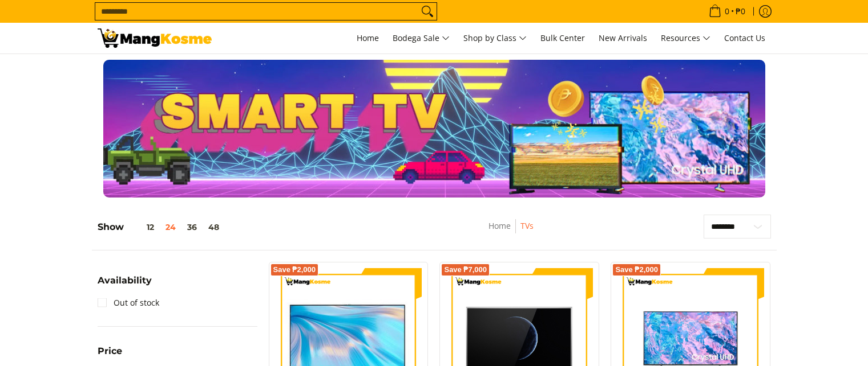 The height and width of the screenshot is (366, 868). Describe the element at coordinates (421, 38) in the screenshot. I see `a: Bodega Sale` at that location.